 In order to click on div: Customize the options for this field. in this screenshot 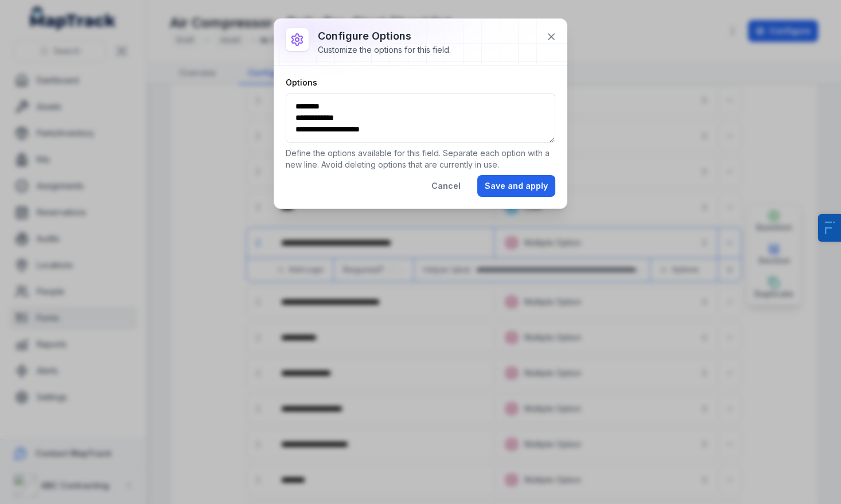, I will do `click(385, 50)`.